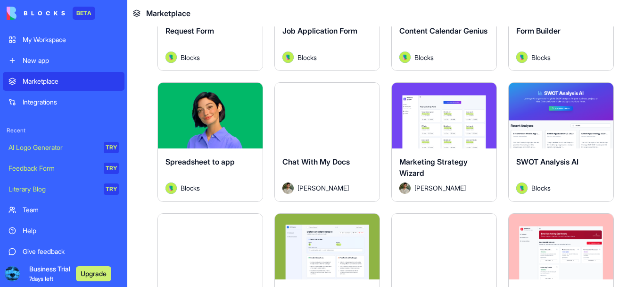  What do you see at coordinates (12, 274) in the screenshot?
I see `img: ACg8ocIbMzJRP8GbDWY67CuUck6yqjJyAuOGBjuRXr18SmsLGasdnsaF=s96-c` at bounding box center [12, 274].